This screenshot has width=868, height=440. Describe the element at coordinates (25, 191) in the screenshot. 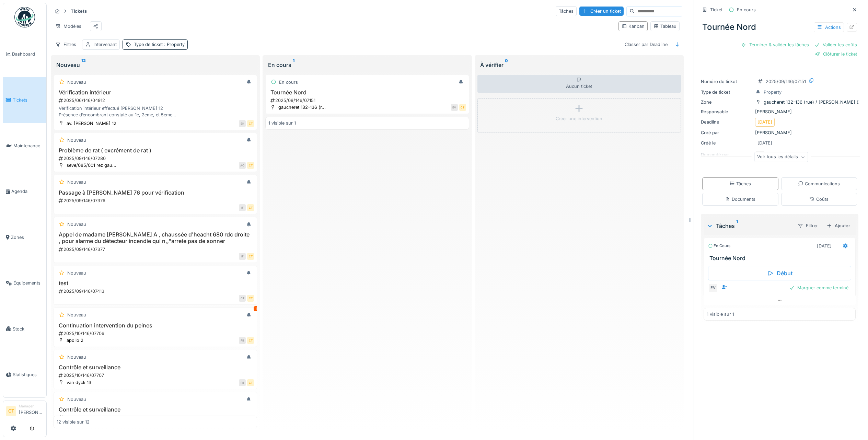

I see `a: Agenda` at that location.